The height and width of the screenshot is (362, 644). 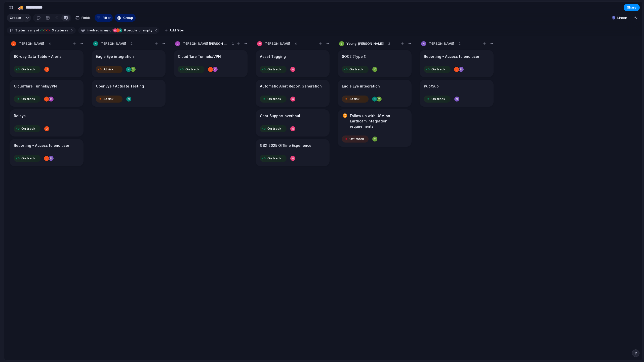 I want to click on span: Linear, so click(x=622, y=18).